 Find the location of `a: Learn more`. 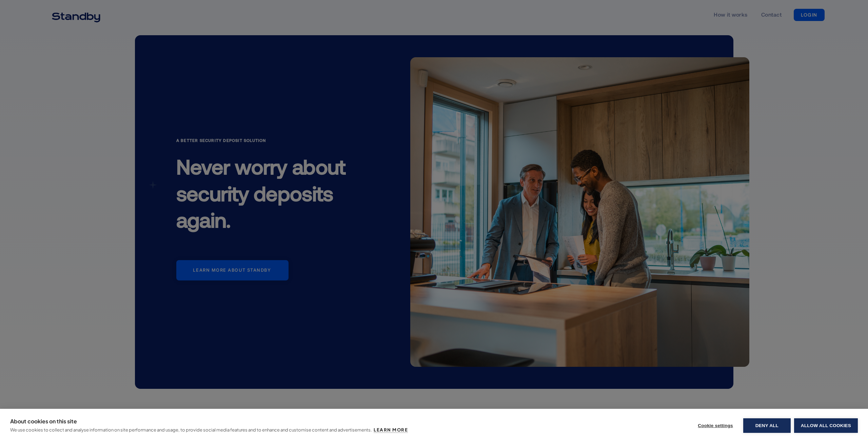

a: Learn more is located at coordinates (391, 430).